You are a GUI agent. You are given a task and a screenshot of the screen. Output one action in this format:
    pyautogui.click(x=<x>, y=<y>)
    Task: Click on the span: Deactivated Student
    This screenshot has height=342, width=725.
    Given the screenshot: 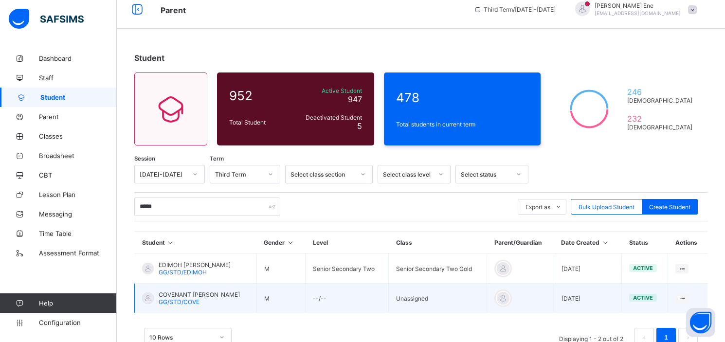 What is the action you would take?
    pyautogui.click(x=328, y=117)
    